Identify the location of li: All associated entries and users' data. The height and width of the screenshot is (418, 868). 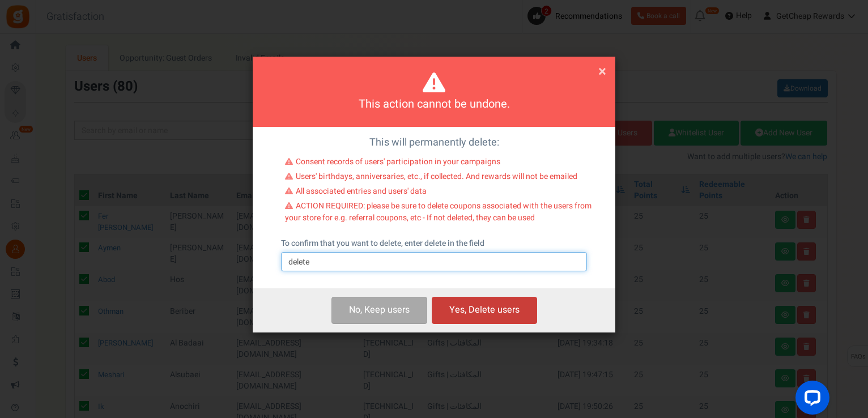
(438, 193).